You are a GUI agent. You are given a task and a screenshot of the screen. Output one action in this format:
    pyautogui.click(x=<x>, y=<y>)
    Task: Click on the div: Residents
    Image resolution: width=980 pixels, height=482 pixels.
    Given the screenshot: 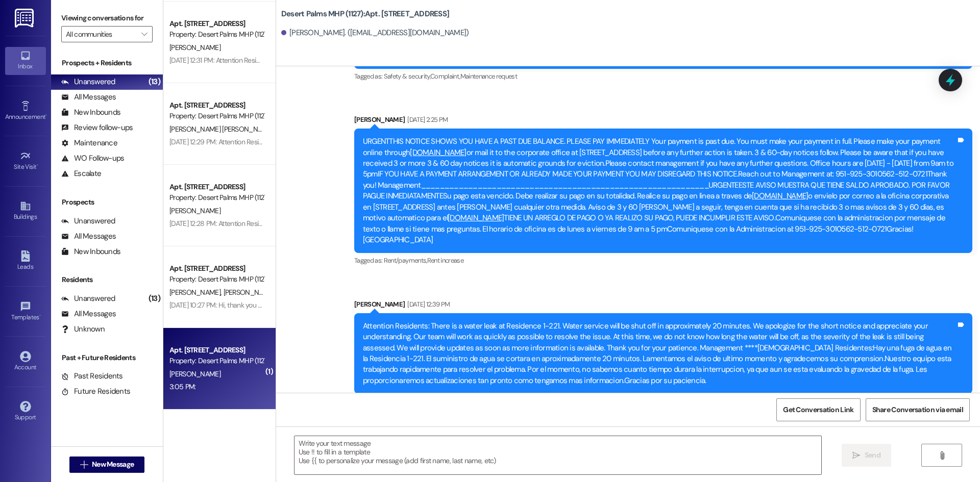 What is the action you would take?
    pyautogui.click(x=107, y=280)
    